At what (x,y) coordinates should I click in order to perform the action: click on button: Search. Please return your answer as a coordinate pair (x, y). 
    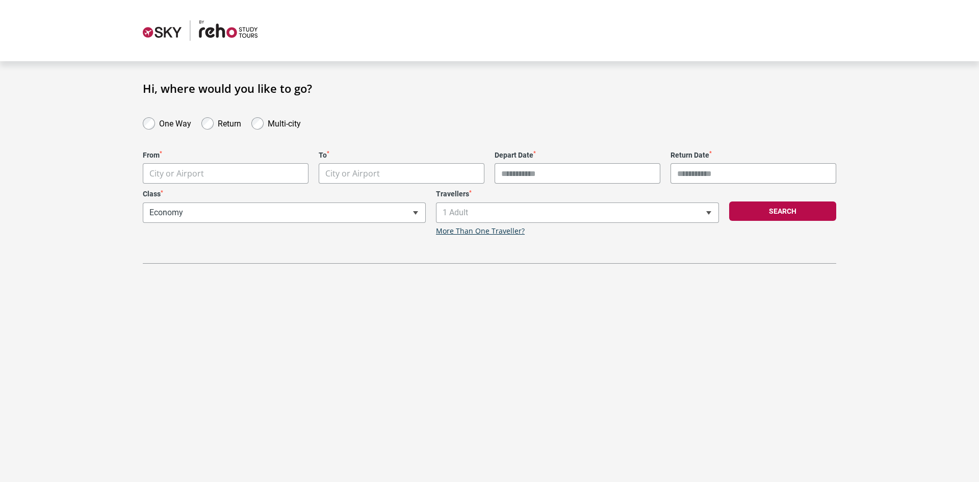
    Looking at the image, I should click on (783, 211).